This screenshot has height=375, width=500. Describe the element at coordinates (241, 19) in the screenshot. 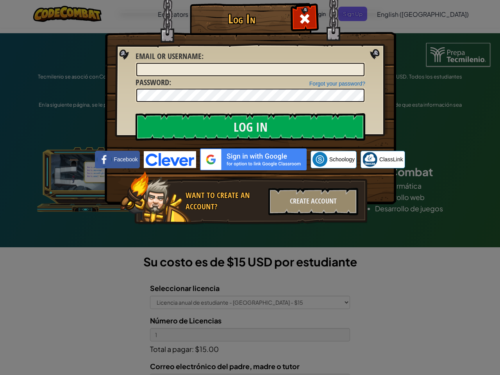

I see `h1: Log In` at that location.